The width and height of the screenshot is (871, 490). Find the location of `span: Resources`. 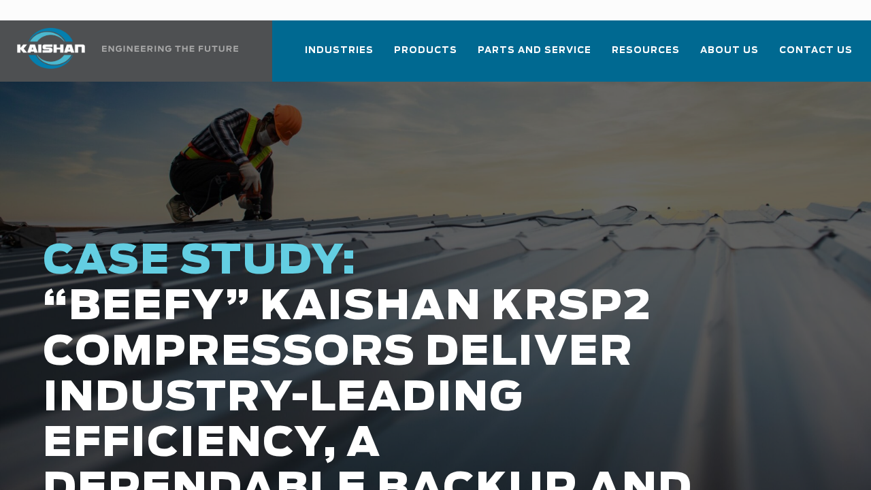

span: Resources is located at coordinates (646, 50).